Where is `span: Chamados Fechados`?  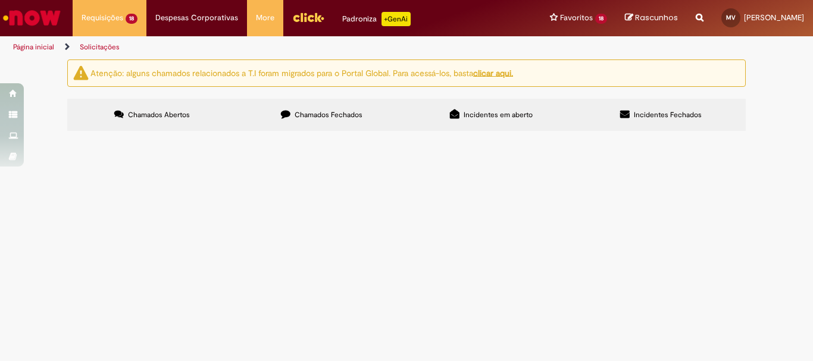 span: Chamados Fechados is located at coordinates (329, 115).